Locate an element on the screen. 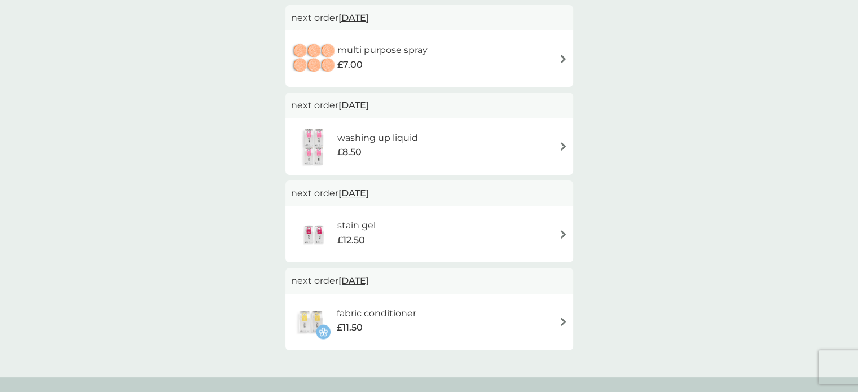 The image size is (858, 392). span: £11.50 is located at coordinates (350, 328).